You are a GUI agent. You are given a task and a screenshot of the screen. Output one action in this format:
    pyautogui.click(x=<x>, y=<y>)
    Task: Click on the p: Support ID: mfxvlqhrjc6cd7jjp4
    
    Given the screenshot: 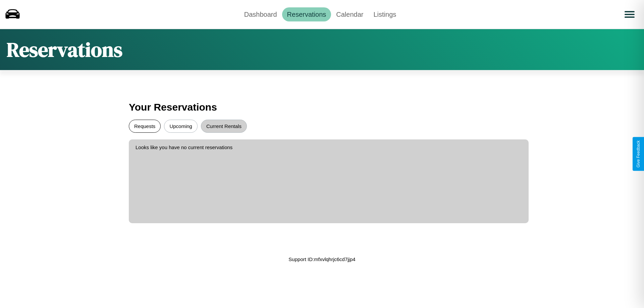 What is the action you would take?
    pyautogui.click(x=322, y=259)
    